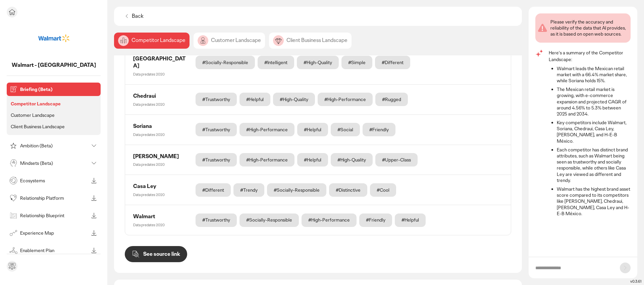 The height and width of the screenshot is (285, 644). I want to click on span: #Distinctive, so click(348, 190).